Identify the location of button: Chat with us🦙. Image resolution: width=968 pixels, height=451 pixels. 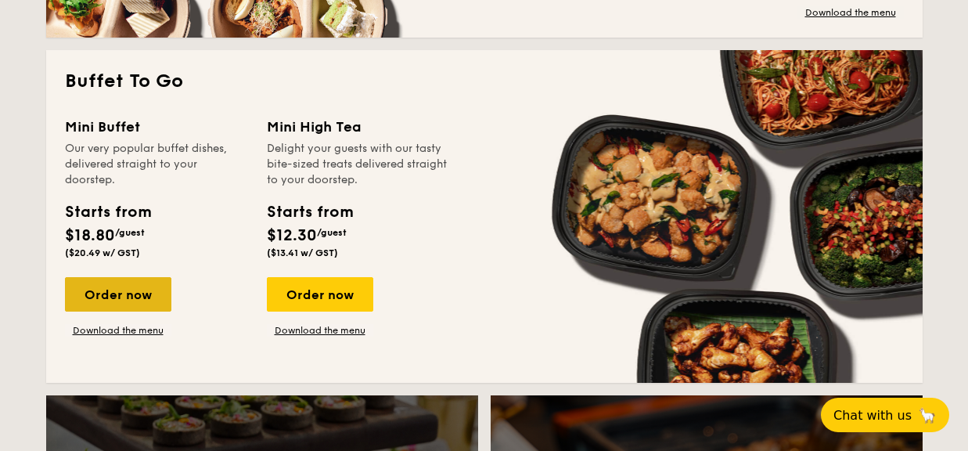
(885, 415).